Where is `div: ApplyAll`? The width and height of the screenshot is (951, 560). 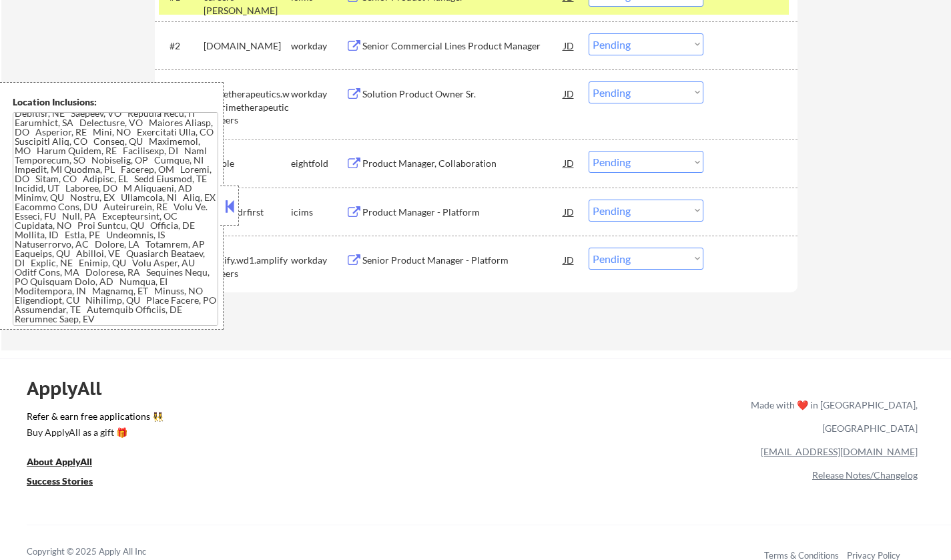
div: ApplyAll is located at coordinates (71, 388).